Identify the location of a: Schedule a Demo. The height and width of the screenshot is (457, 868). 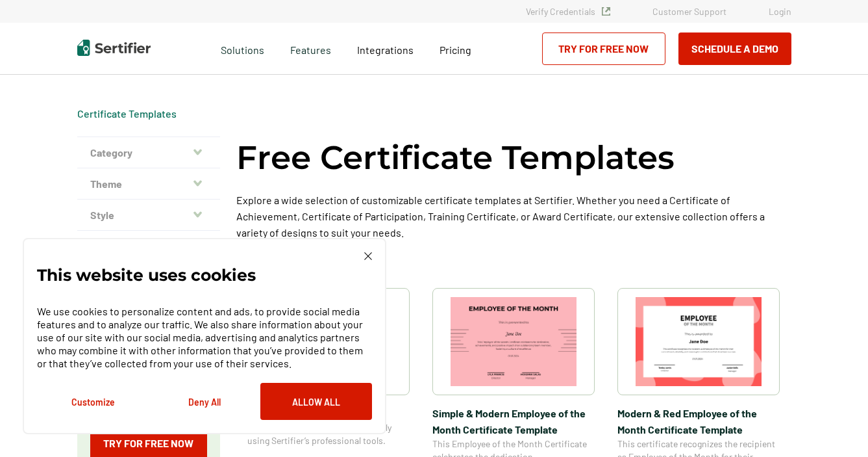
(735, 48).